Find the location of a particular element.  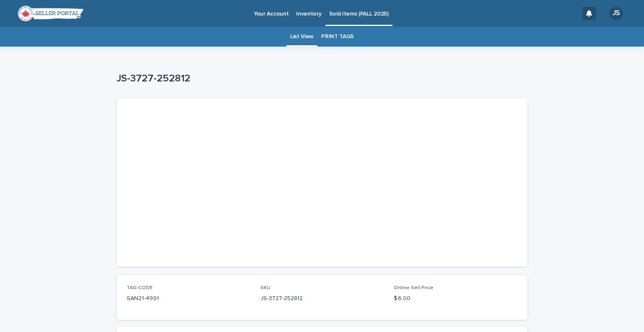

a: List View is located at coordinates (302, 37).